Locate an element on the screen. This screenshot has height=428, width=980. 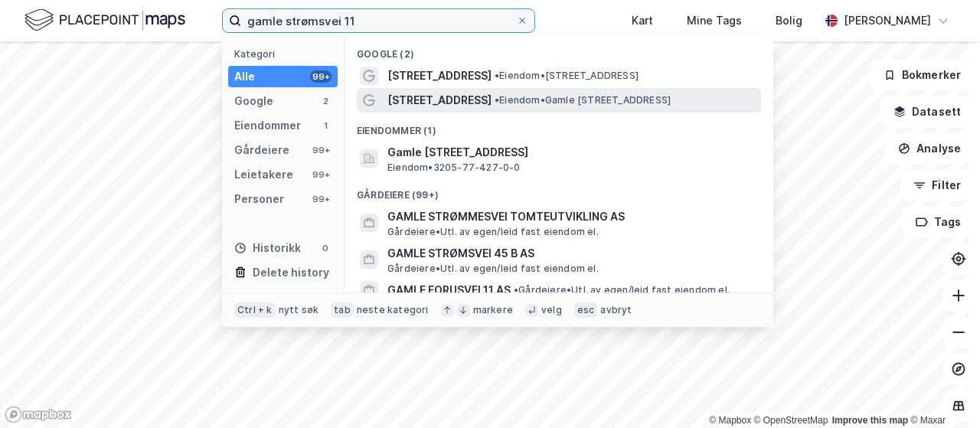
img: logo.f888ab2527a4732fd821a326f86c7f29.svg is located at coordinates (105, 20).